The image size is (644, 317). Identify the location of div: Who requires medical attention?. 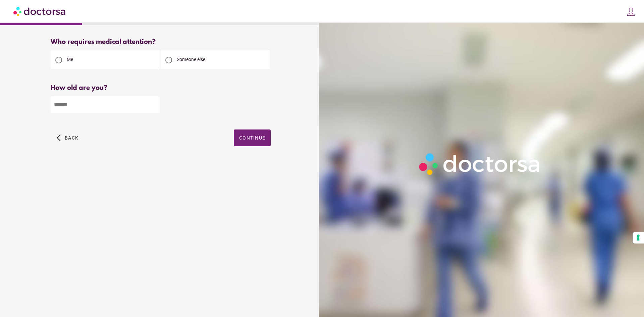
(161, 42).